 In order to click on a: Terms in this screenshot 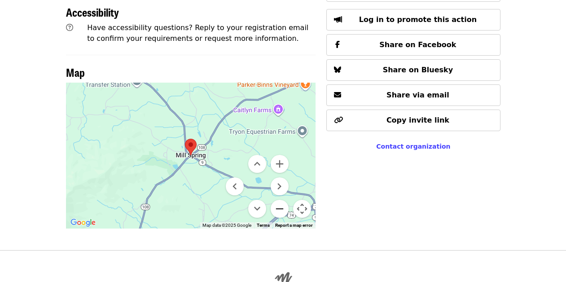, I will do `click(263, 225)`.